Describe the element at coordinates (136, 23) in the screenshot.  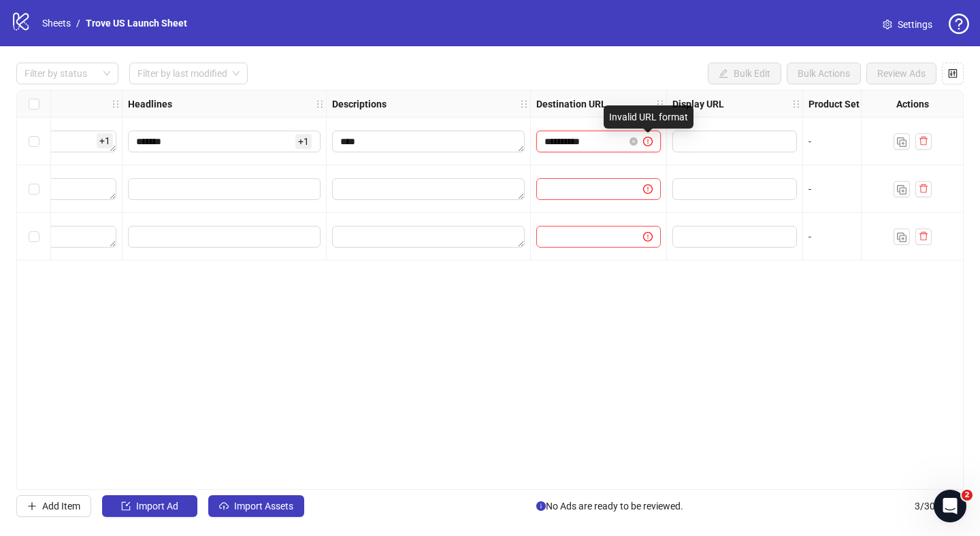
I see `a: Trove US Launch Sheet` at that location.